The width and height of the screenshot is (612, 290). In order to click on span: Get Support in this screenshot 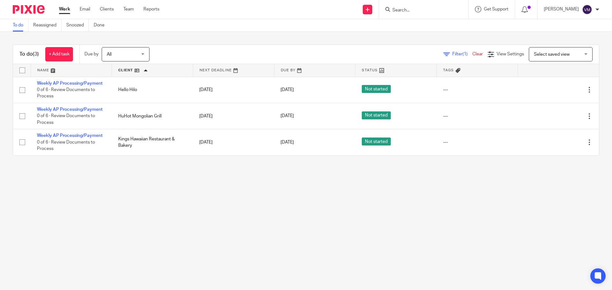, I will do `click(496, 9)`.